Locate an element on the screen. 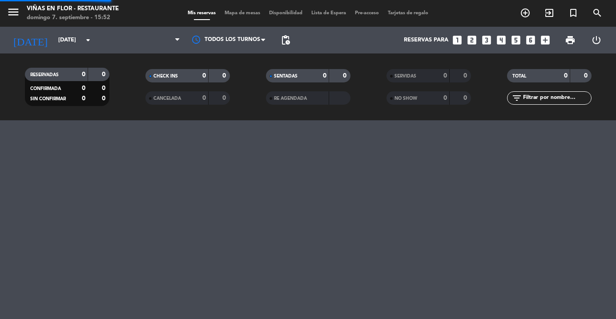 Image resolution: width=616 pixels, height=319 pixels. i: looks_6 is located at coordinates (531, 40).